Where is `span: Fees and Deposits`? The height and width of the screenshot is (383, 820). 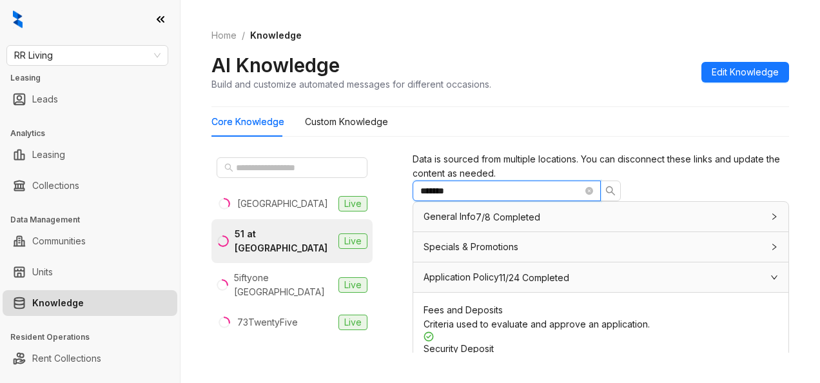 span: Fees and Deposits is located at coordinates (463, 309).